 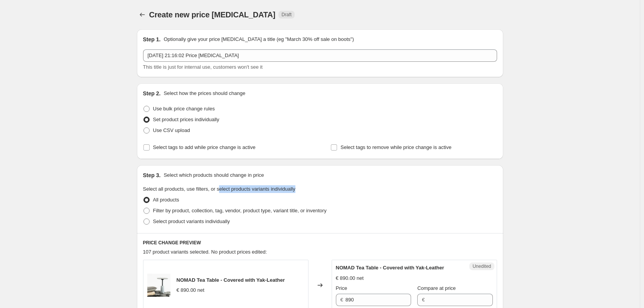 What do you see at coordinates (167, 199) in the screenshot?
I see `span: All products` at bounding box center [167, 199].